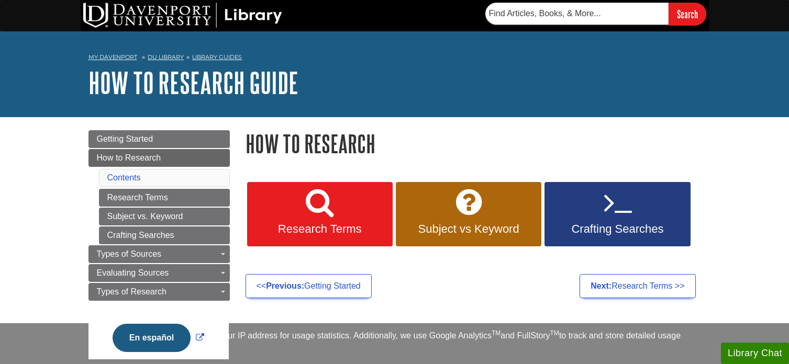  I want to click on a: Contents, so click(124, 177).